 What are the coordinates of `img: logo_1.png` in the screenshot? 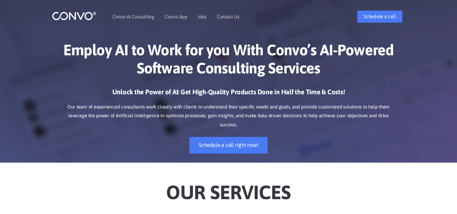 It's located at (74, 16).